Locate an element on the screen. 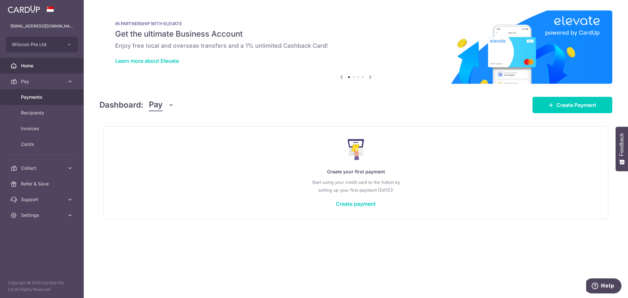  span: Cards is located at coordinates (43, 144).